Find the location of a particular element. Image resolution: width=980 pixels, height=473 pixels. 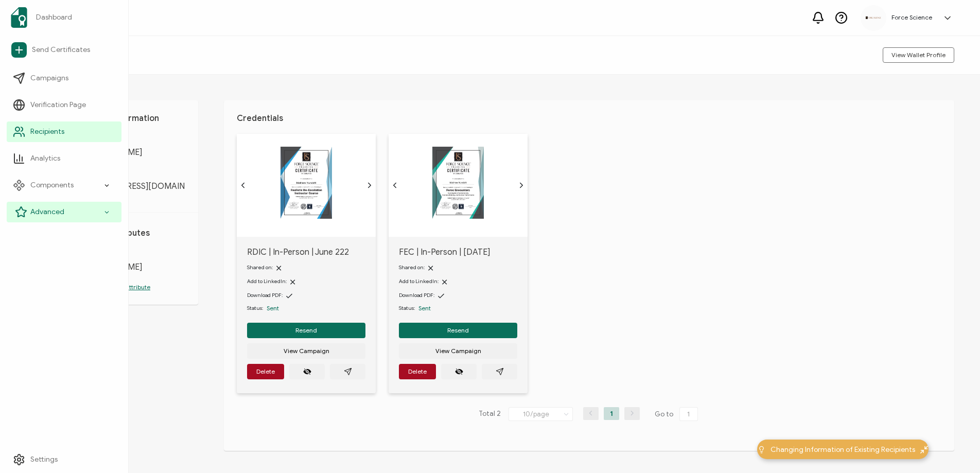

a: Recipients is located at coordinates (64, 131).